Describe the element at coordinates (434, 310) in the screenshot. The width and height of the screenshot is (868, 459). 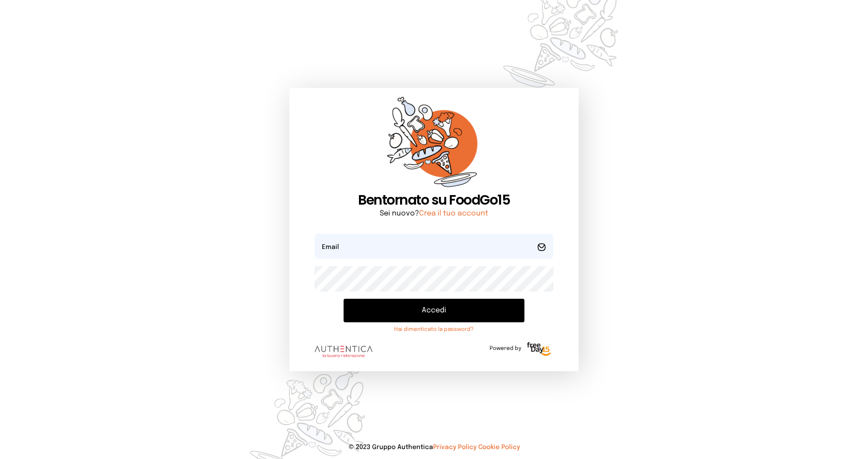
I see `button: Accedi` at that location.